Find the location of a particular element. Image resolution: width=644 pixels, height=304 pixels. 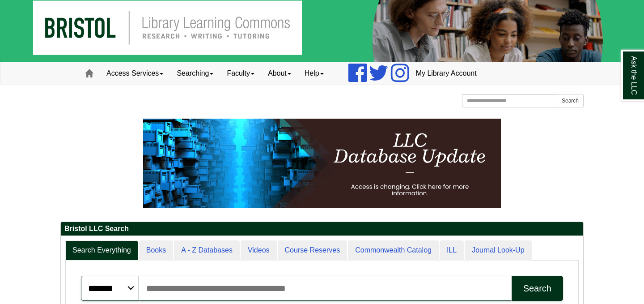

a: Searching is located at coordinates (195, 73).